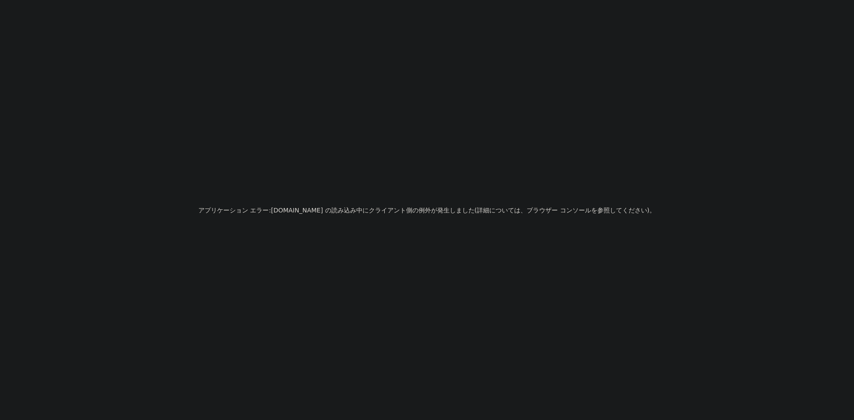  What do you see at coordinates (591, 210) in the screenshot?
I see `font: ブラウザー コンソールを参照してください)。` at bounding box center [591, 210].